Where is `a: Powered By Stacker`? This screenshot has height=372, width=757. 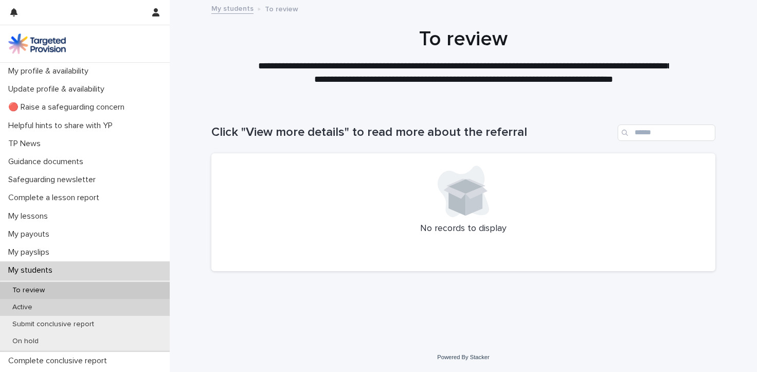
a: Powered By Stacker is located at coordinates (463, 357).